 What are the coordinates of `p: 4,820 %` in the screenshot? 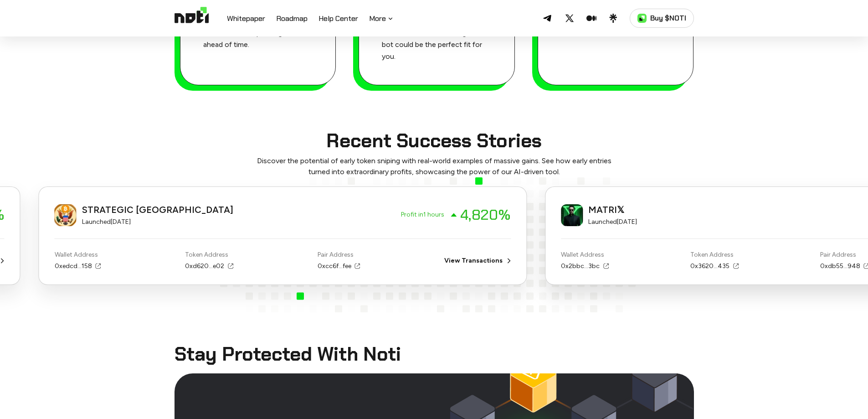 It's located at (486, 214).